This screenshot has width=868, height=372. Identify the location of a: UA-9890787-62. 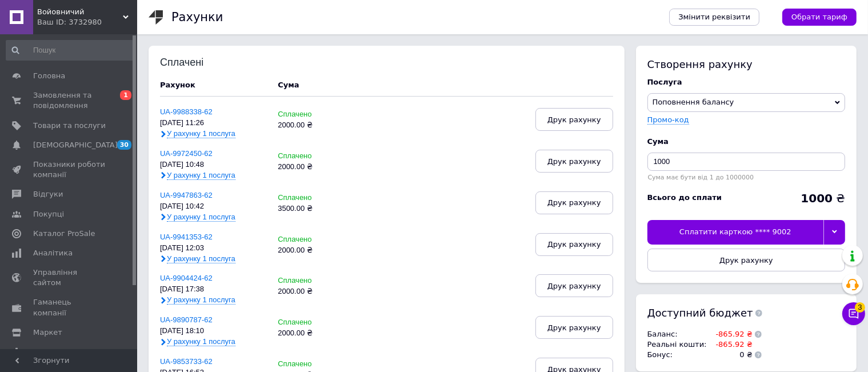
(186, 319).